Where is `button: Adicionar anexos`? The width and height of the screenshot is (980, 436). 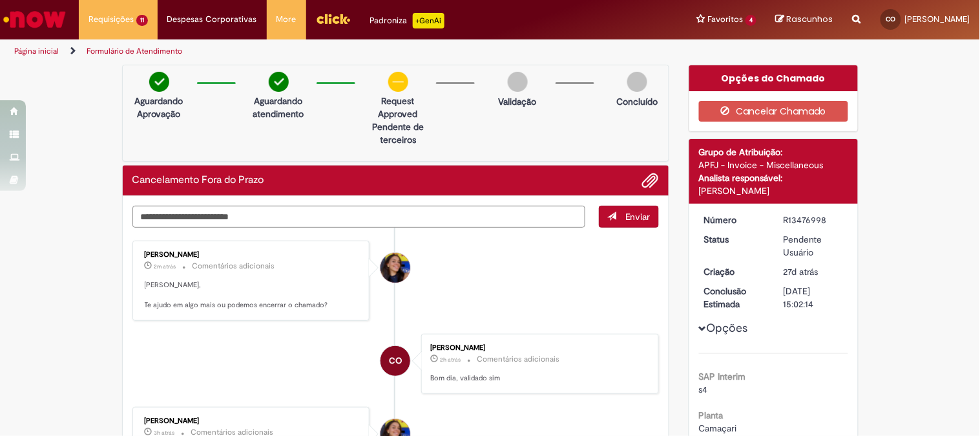
button: Adicionar anexos is located at coordinates (650, 181).